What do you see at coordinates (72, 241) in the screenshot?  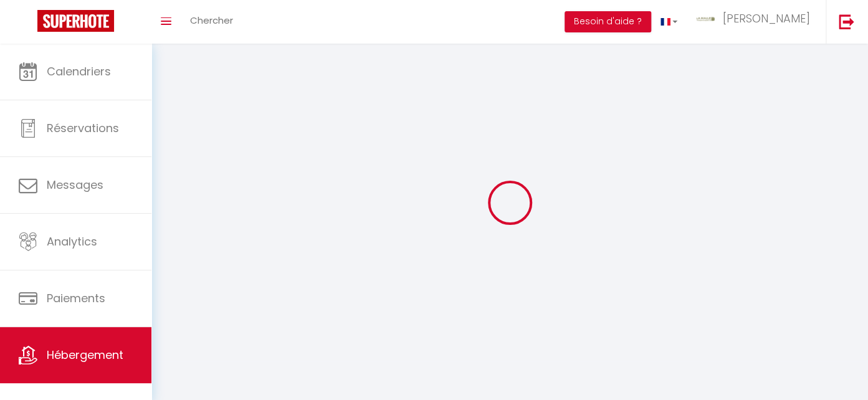 I see `span: Analytics` at bounding box center [72, 241].